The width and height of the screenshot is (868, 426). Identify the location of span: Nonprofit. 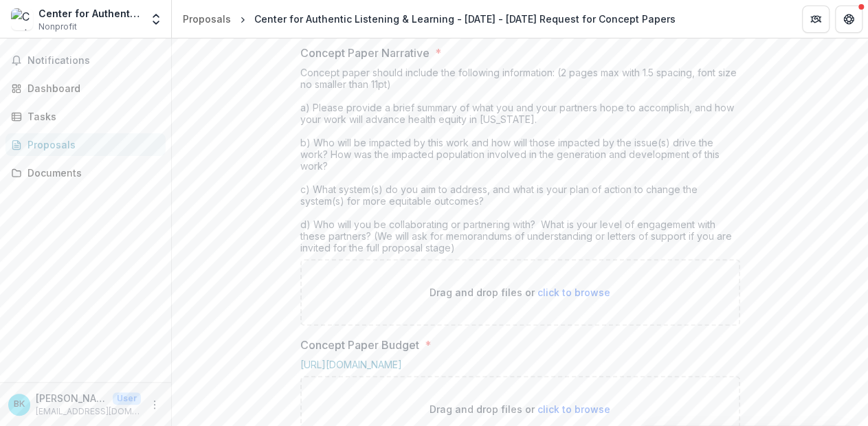
(58, 27).